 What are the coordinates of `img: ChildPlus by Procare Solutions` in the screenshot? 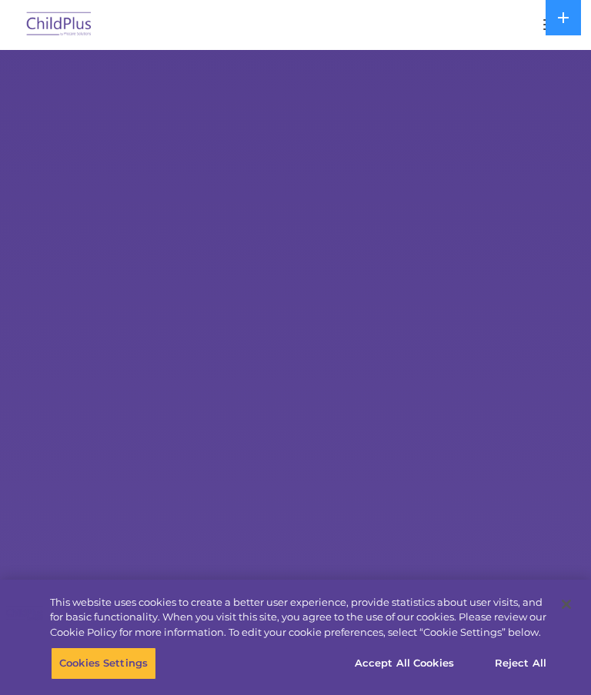 It's located at (59, 25).